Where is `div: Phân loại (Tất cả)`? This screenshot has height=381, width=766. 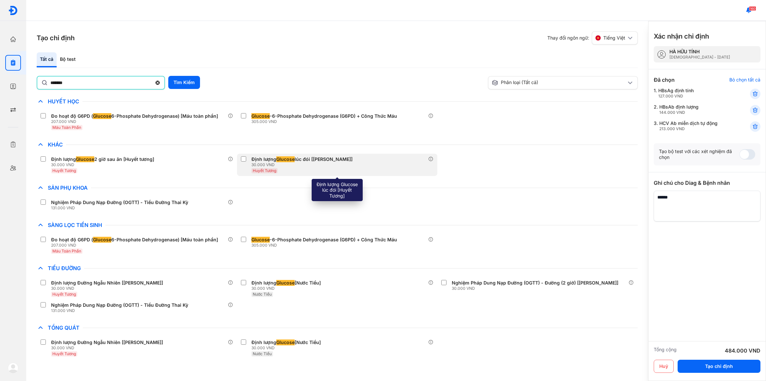 div: Phân loại (Tất cả) is located at coordinates (559, 83).